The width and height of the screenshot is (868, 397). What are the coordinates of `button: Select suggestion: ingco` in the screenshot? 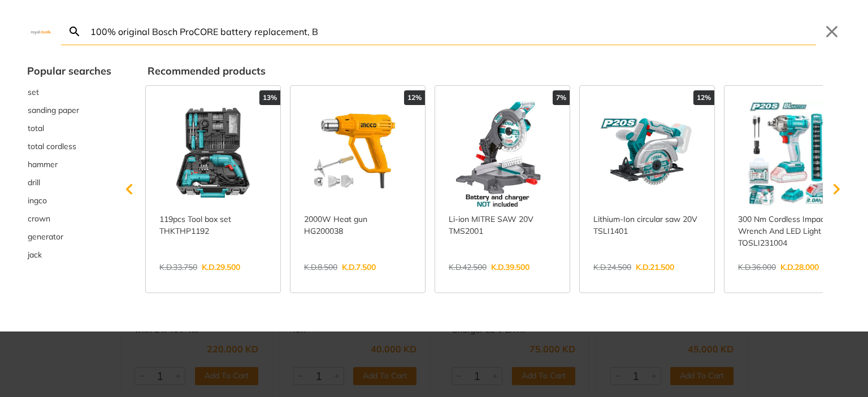 It's located at (69, 200).